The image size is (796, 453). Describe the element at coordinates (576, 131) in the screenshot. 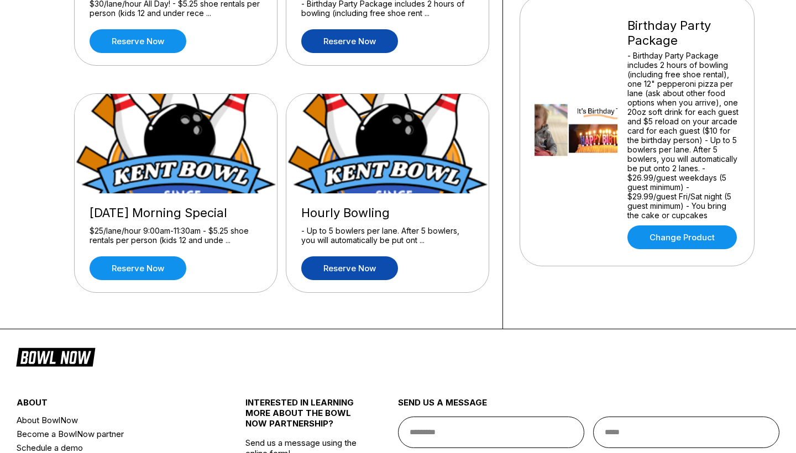

I see `img: Birthday Party Package` at that location.